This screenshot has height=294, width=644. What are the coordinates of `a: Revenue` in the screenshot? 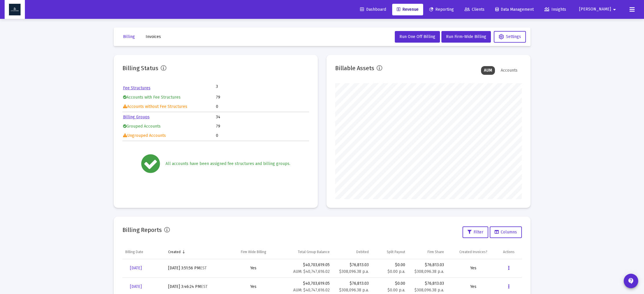 It's located at (407, 10).